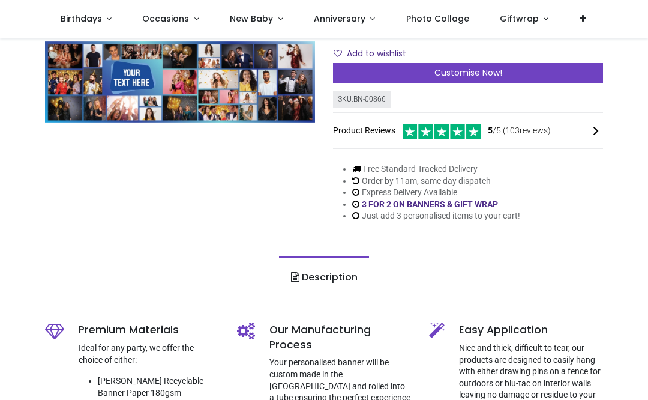 This screenshot has width=648, height=400. I want to click on li: Order by 11am, same day dispatch, so click(436, 181).